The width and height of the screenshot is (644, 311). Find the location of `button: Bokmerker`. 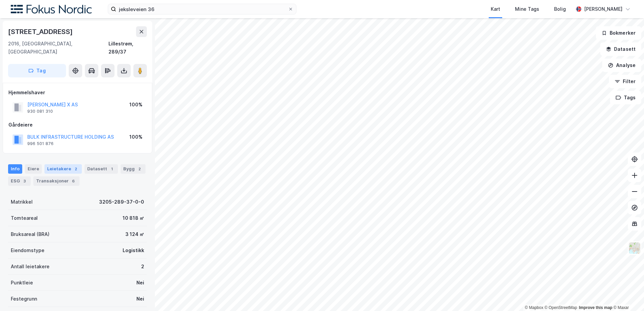

button: Bokmerker is located at coordinates (618, 33).